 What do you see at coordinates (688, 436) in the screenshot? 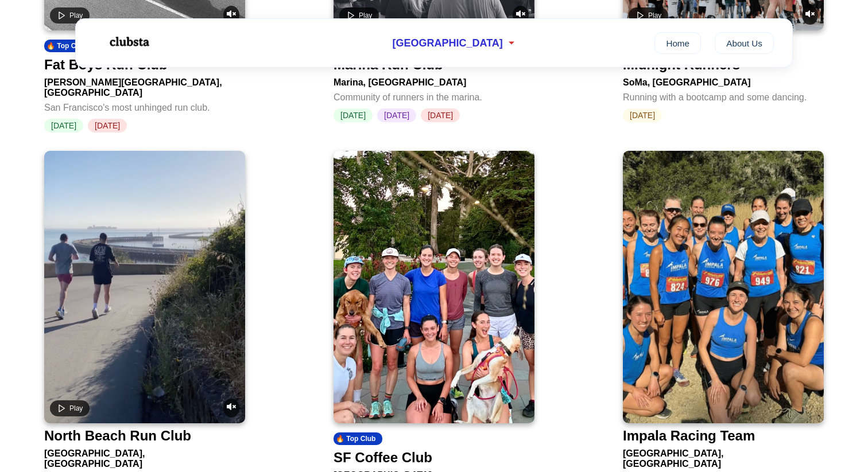
I see `div: Impala Racing Team` at bounding box center [688, 436].